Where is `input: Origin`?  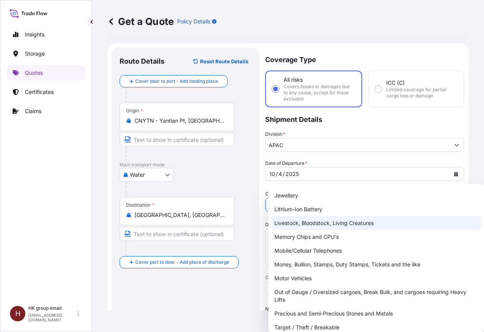
input: Origin is located at coordinates (180, 121).